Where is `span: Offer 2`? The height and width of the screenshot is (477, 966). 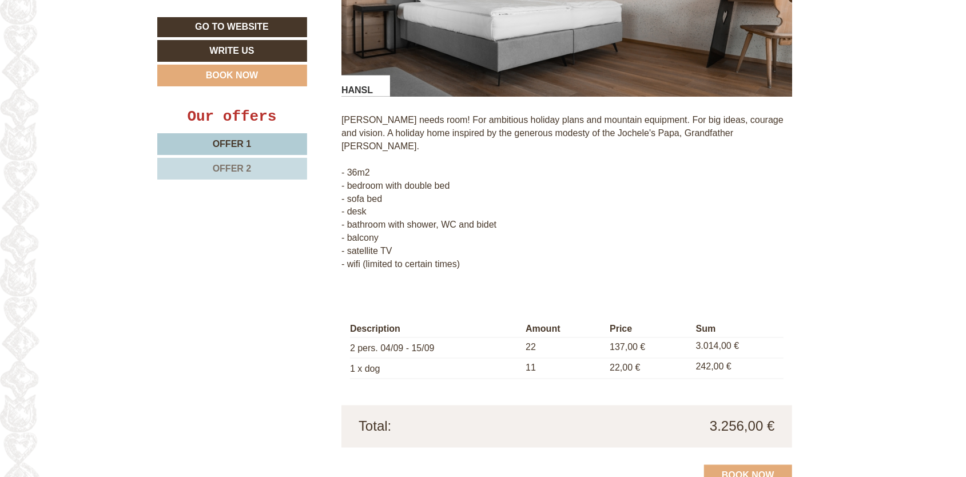
span: Offer 2 is located at coordinates (232, 168).